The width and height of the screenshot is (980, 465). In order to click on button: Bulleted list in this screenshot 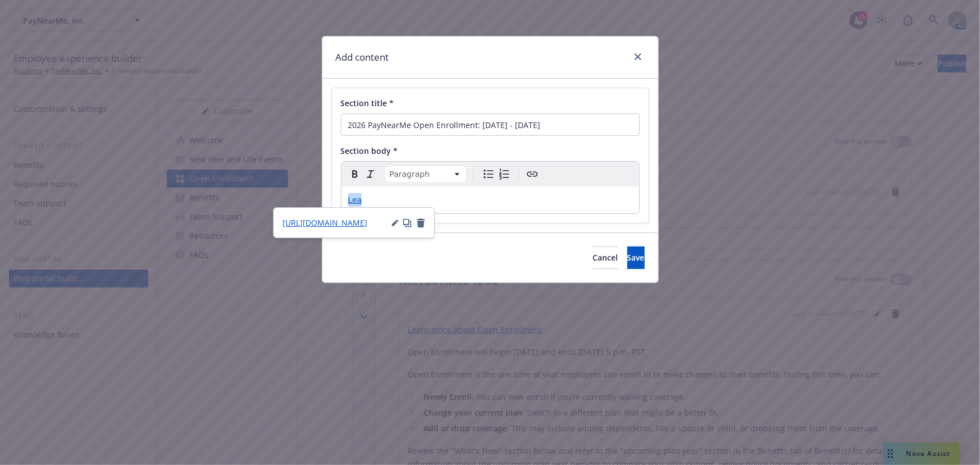, I will do `click(489, 174)`.